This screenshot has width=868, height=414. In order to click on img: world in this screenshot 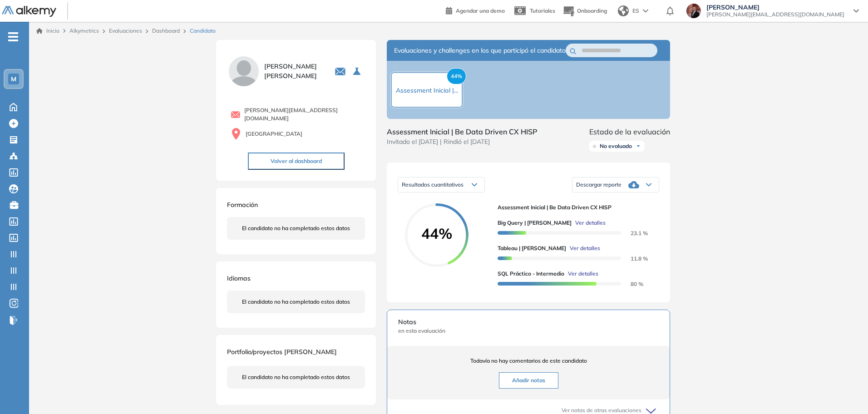, I will do `click(624, 11)`.